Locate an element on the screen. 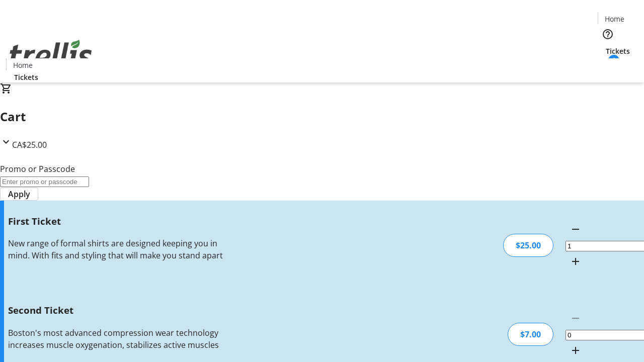  div: $25.00 is located at coordinates (529, 245).